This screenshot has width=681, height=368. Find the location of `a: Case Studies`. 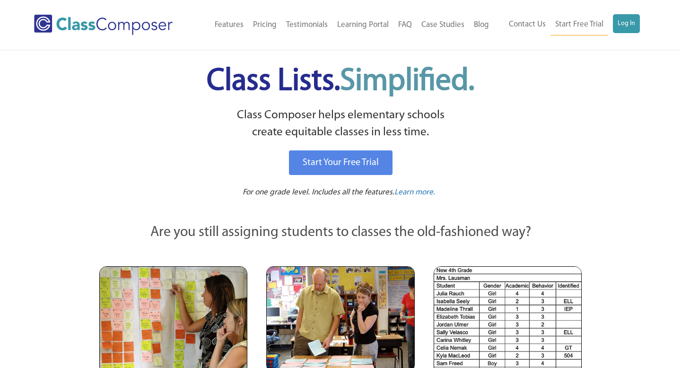

a: Case Studies is located at coordinates (443, 25).